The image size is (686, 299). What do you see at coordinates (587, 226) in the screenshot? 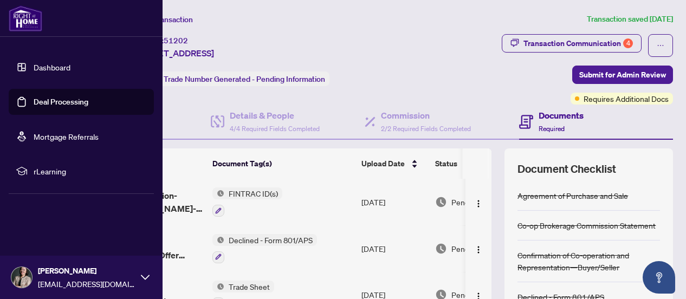
I see `div: Co-op Brokerage Commission Statement` at bounding box center [587, 226].